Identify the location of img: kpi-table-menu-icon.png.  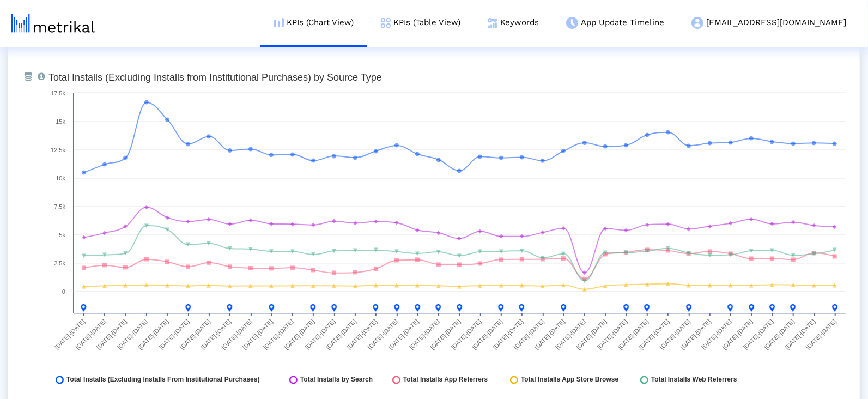
(386, 23).